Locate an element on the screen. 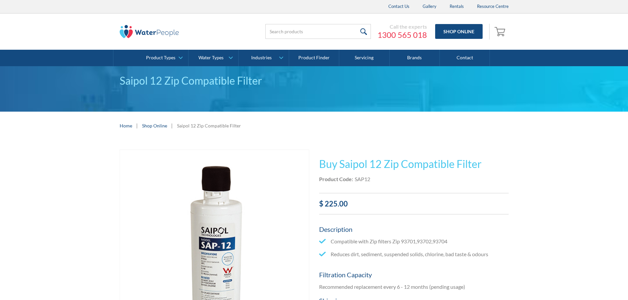 The width and height of the screenshot is (628, 300). img: shopping cart is located at coordinates (501, 31).